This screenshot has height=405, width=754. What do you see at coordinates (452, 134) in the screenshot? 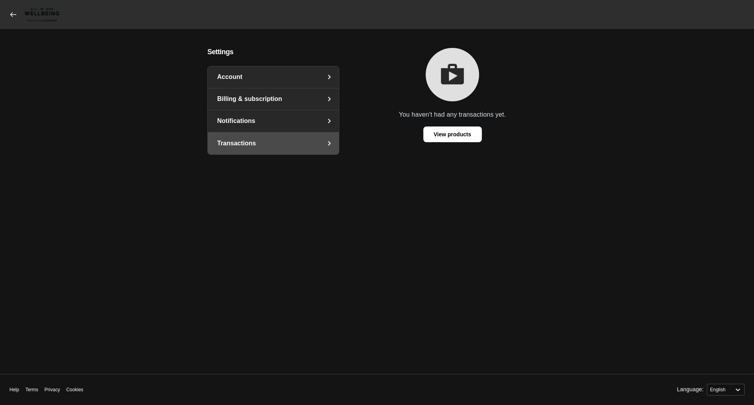
I see `span: View products` at bounding box center [452, 134].